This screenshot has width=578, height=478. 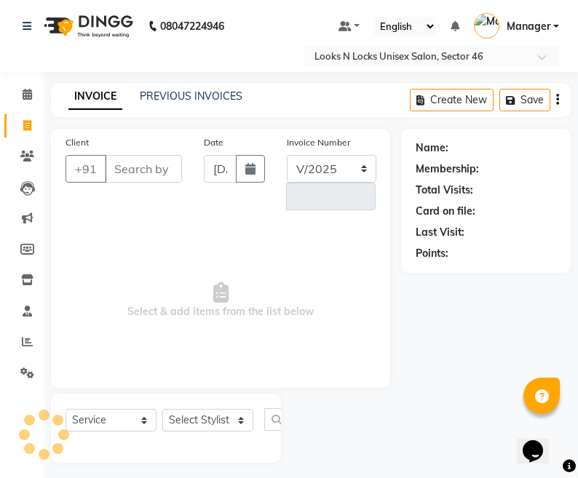 I want to click on label: Client, so click(x=77, y=143).